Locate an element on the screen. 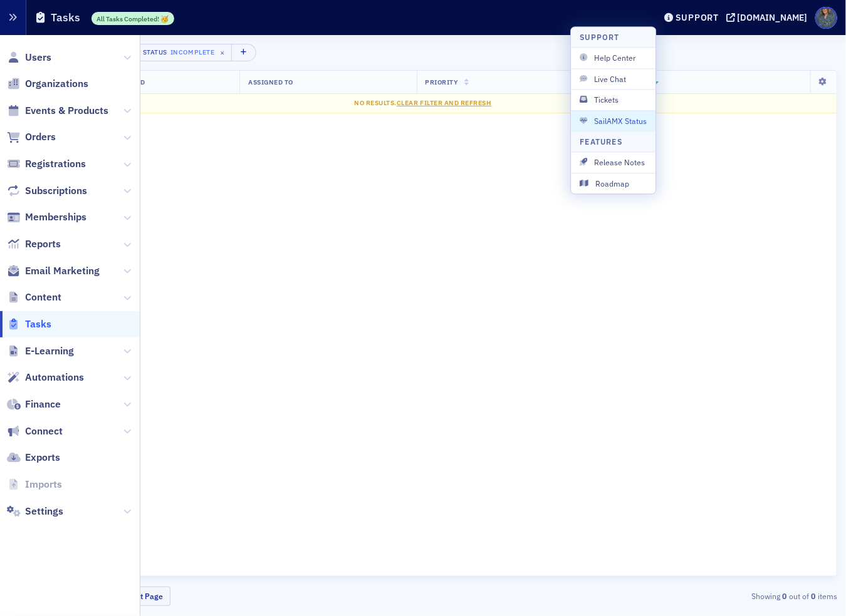 The height and width of the screenshot is (616, 846). button: Tickets is located at coordinates (613, 100).